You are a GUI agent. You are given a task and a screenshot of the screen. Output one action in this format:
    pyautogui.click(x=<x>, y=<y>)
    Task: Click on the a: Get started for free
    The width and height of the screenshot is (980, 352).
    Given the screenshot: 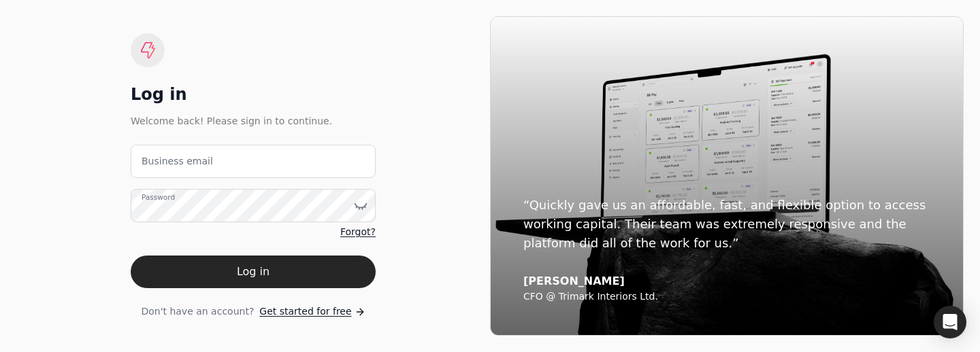 What is the action you would take?
    pyautogui.click(x=312, y=311)
    